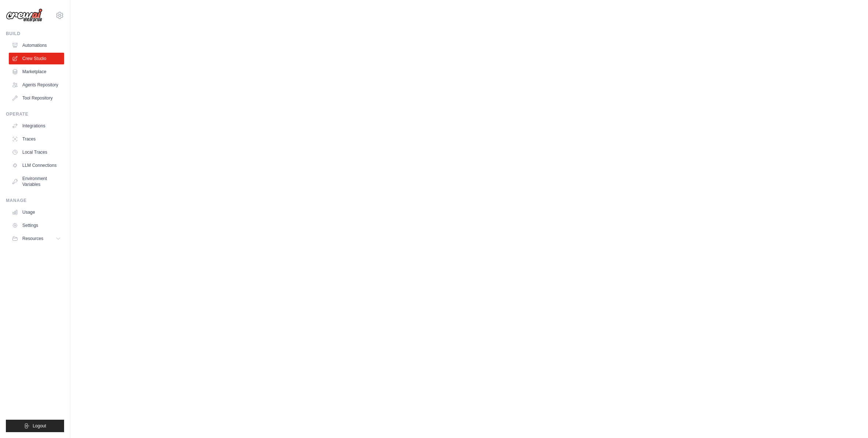  What do you see at coordinates (35, 33) in the screenshot?
I see `div: Build` at bounding box center [35, 33].